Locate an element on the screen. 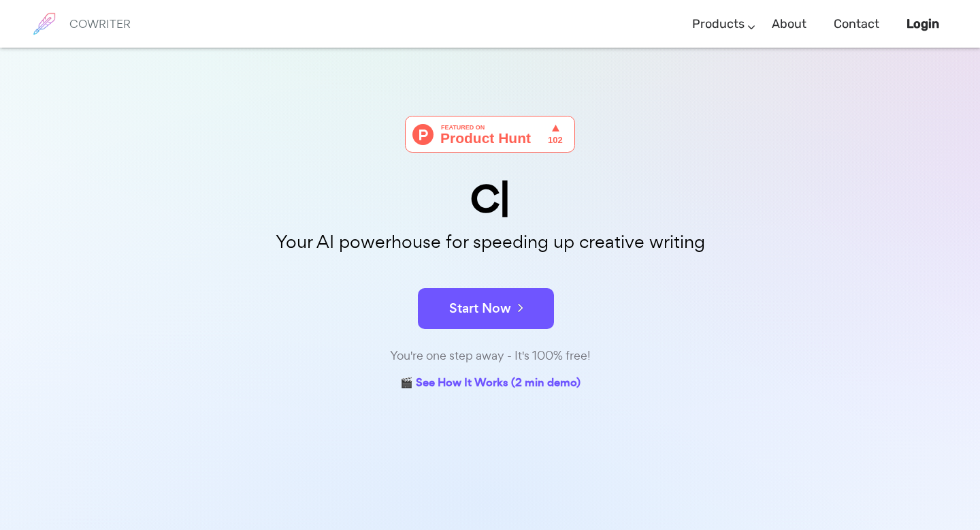 This screenshot has width=980, height=530. button: Start Now is located at coordinates (486, 308).